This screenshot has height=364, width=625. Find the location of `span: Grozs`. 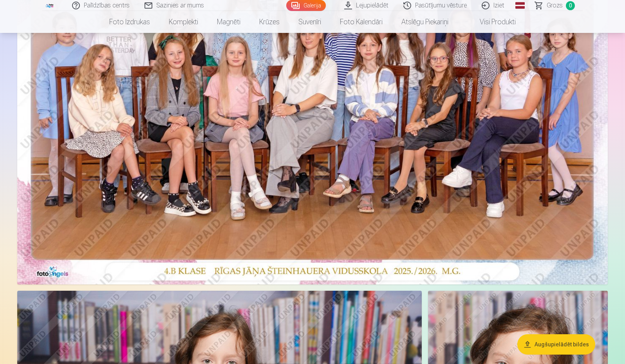

span: Grozs is located at coordinates (555, 5).